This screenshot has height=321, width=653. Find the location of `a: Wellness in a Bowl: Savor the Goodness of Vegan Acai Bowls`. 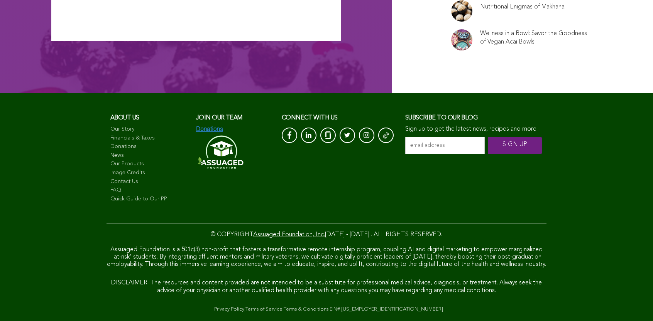

a: Wellness in a Bowl: Savor the Goodness of Vegan Acai Bowls is located at coordinates (533, 38).